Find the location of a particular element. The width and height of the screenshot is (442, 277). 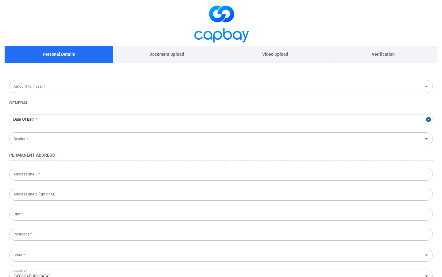

button: Close is located at coordinates (430, 119).